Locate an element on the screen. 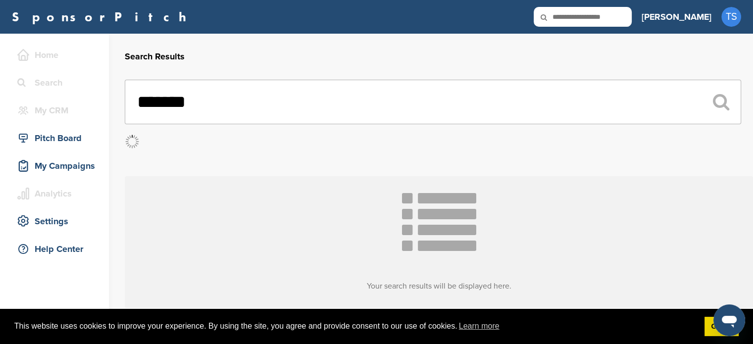 This screenshot has height=344, width=753. h2: Search Results is located at coordinates (433, 56).